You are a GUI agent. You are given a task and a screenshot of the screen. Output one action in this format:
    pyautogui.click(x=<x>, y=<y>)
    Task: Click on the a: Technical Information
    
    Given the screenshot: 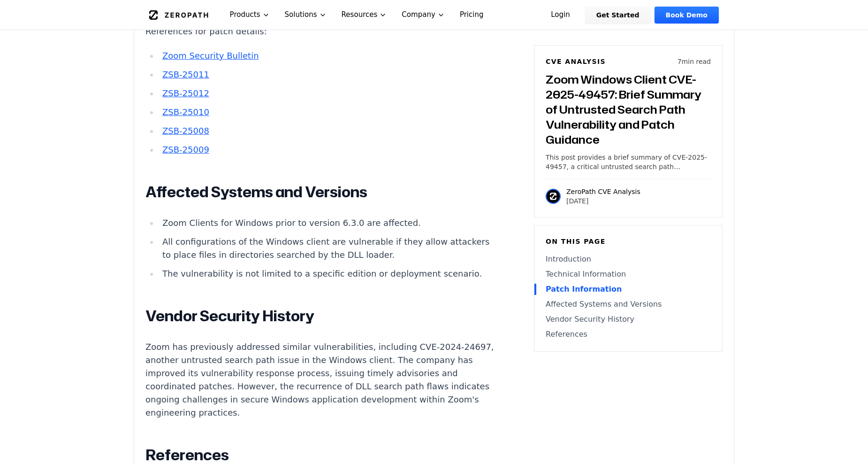 What is the action you would take?
    pyautogui.click(x=628, y=274)
    